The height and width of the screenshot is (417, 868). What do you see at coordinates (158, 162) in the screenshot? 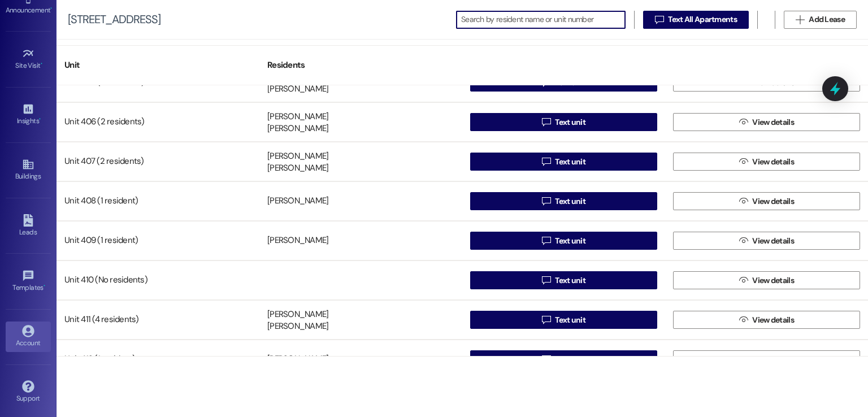
I see `div: Unit 407 (2 residents)` at bounding box center [158, 162].